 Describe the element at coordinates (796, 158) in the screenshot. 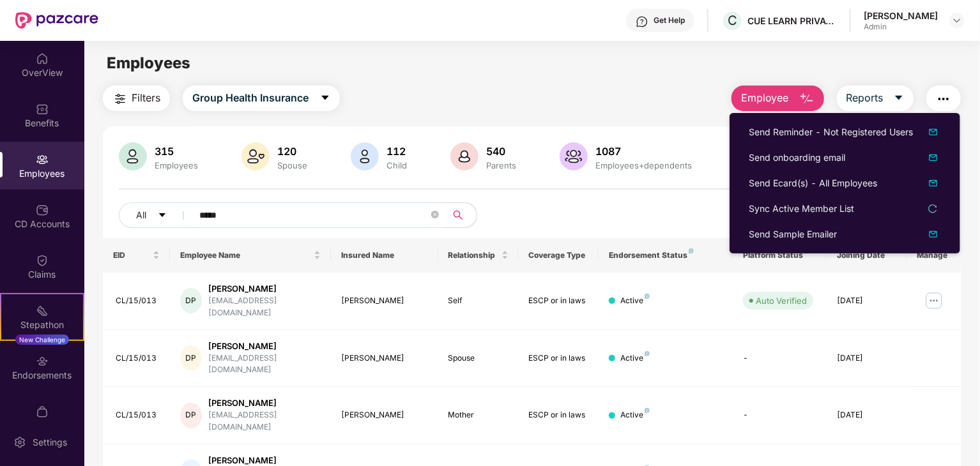

I see `div: Send onboarding email` at that location.